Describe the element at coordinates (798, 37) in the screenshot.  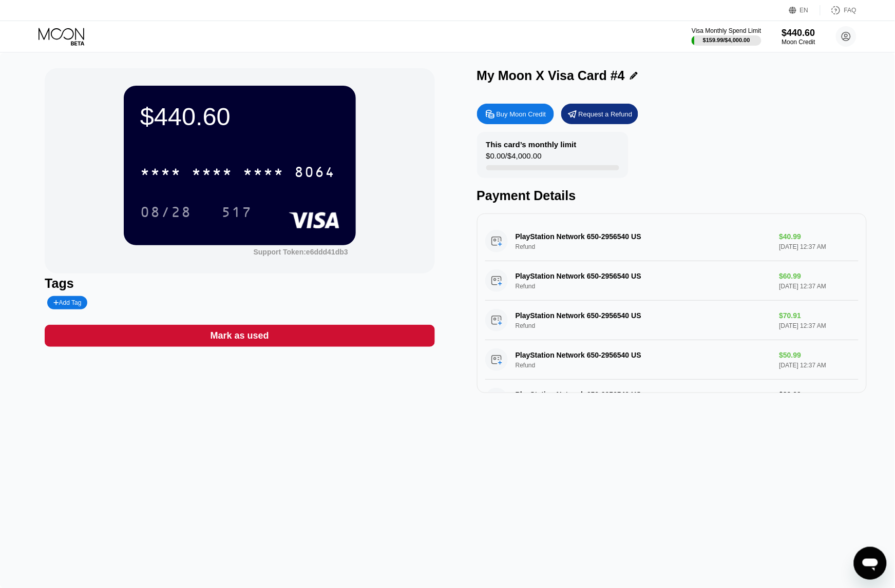
I see `div: $440.60Moon Credit` at that location.